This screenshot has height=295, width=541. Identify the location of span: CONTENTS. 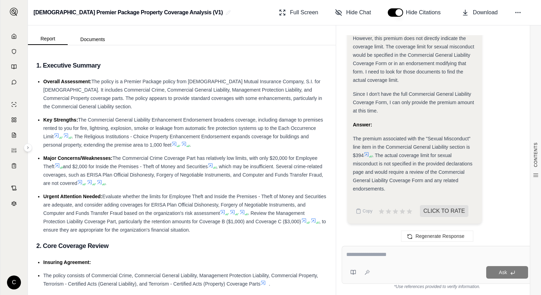
(535, 155).